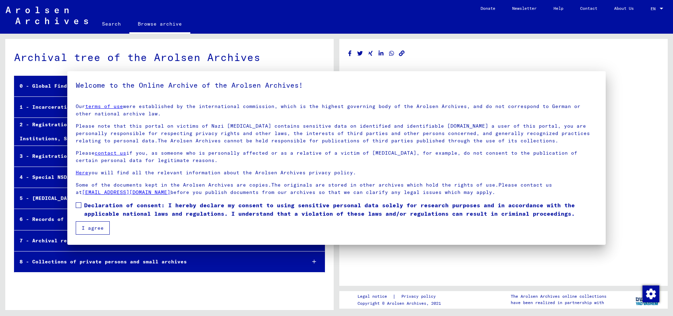  Describe the element at coordinates (337, 157) in the screenshot. I see `p: Please if you, as someone who is personally affected or as a relative of a victim of [MEDICAL_DAT...` at that location.